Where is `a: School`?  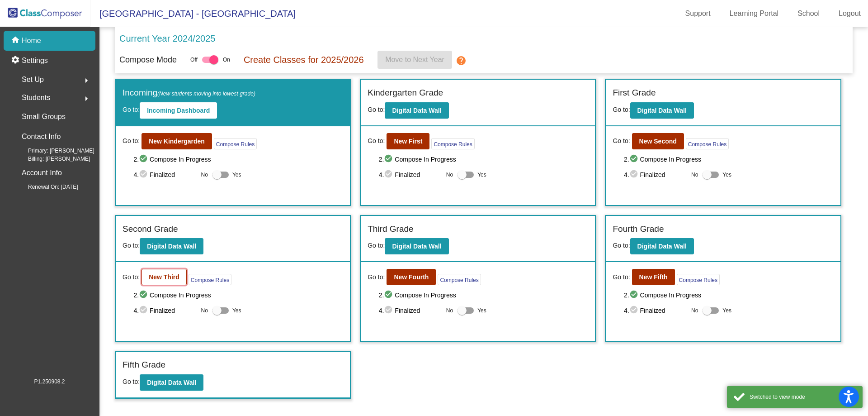 a: School is located at coordinates (808, 13).